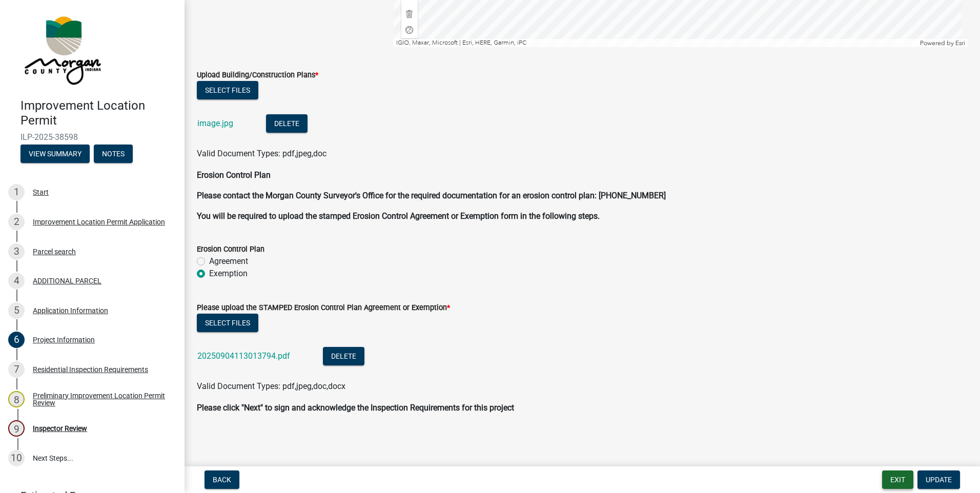 This screenshot has width=980, height=493. I want to click on wm-modal-confirm: Summary, so click(55, 154).